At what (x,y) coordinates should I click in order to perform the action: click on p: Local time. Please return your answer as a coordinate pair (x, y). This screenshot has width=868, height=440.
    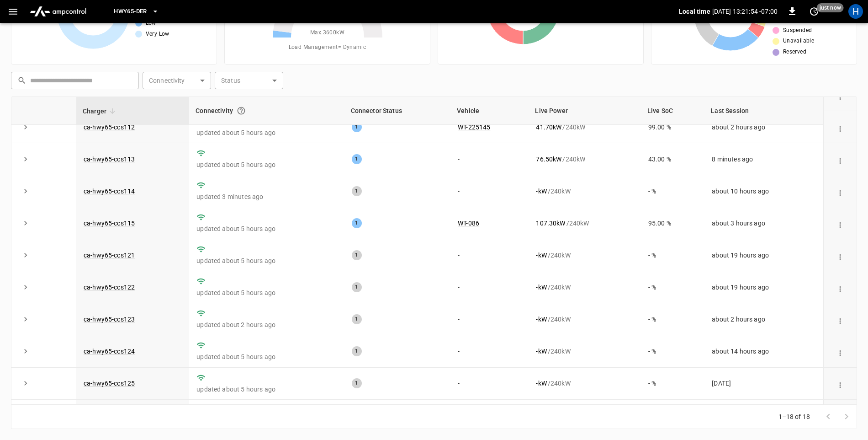
    Looking at the image, I should click on (694, 11).